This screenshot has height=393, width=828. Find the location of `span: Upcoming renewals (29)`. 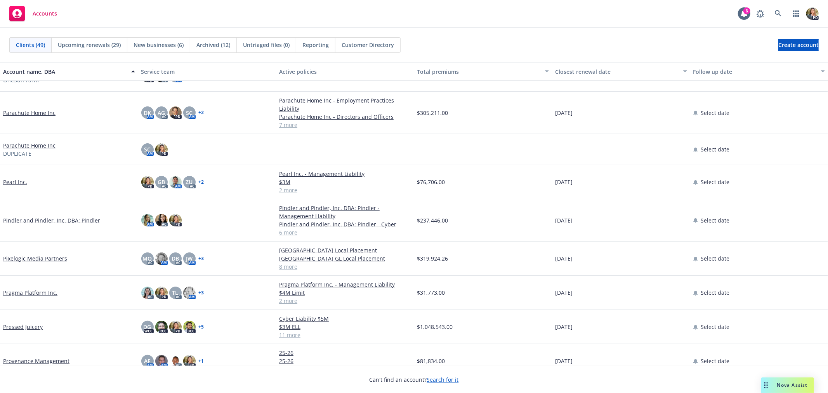

span: Upcoming renewals (29) is located at coordinates (89, 45).